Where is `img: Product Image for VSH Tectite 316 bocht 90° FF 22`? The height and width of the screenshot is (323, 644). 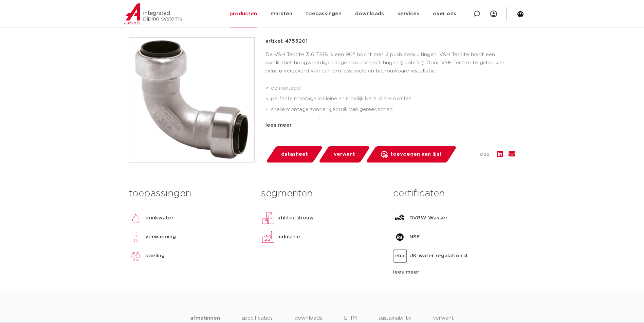 img: Product Image for VSH Tectite 316 bocht 90° FF 22 is located at coordinates (192, 100).